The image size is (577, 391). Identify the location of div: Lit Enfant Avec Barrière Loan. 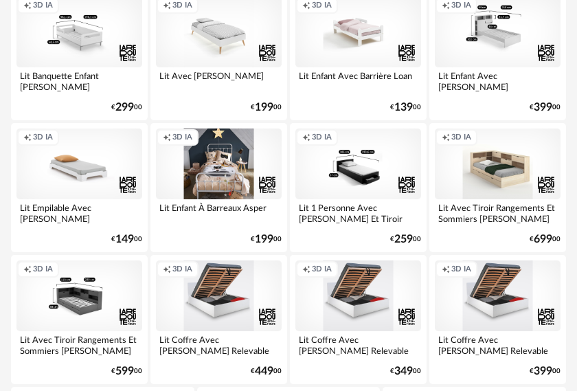
(358, 81).